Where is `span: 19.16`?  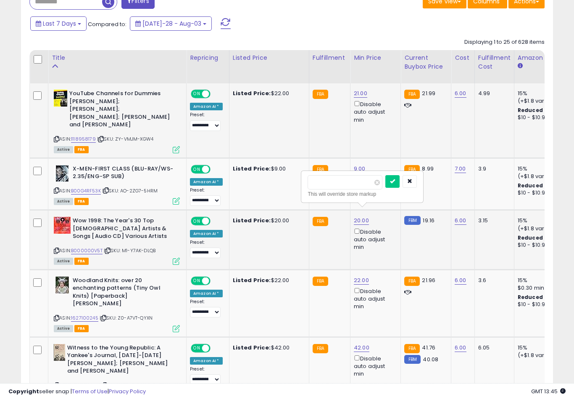 span: 19.16 is located at coordinates (429, 220).